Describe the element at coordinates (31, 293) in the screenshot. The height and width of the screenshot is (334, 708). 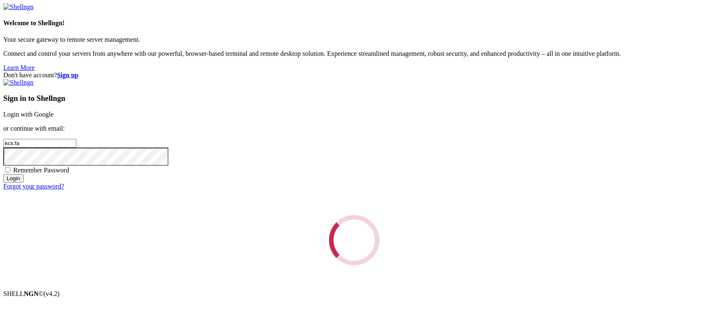
I see `span: SHELL ©` at that location.